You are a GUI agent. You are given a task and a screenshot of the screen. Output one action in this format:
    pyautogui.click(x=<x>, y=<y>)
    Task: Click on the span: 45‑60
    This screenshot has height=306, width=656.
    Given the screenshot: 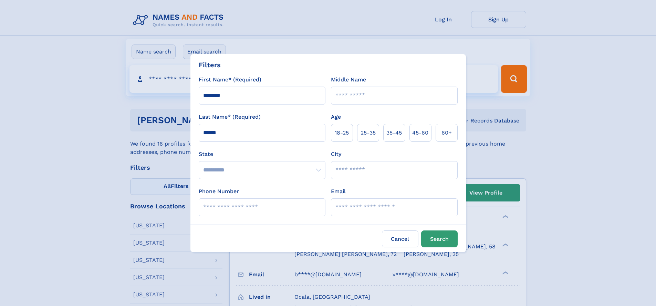 What is the action you would take?
    pyautogui.click(x=420, y=133)
    